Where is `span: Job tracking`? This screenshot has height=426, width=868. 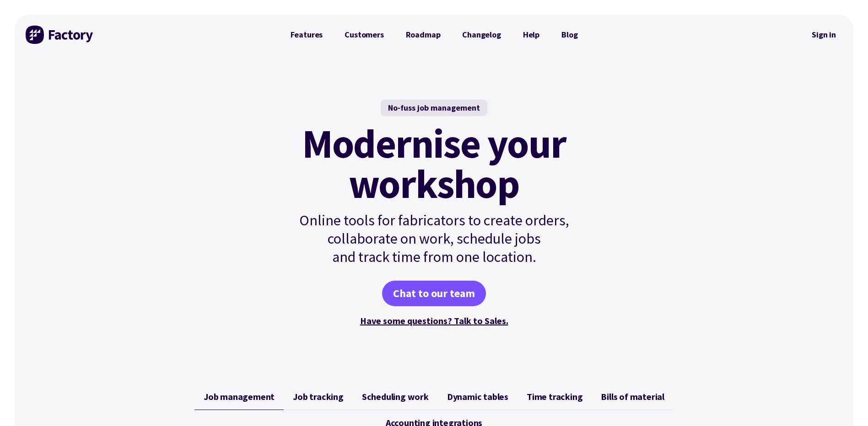 span: Job tracking is located at coordinates (318, 397).